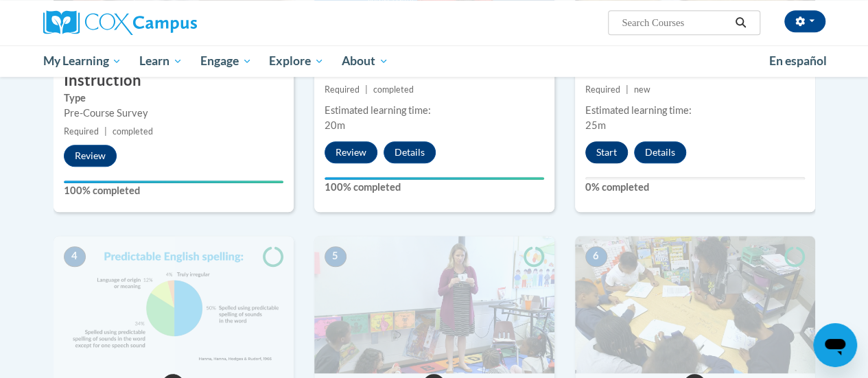  Describe the element at coordinates (596, 257) in the screenshot. I see `span: 6` at that location.